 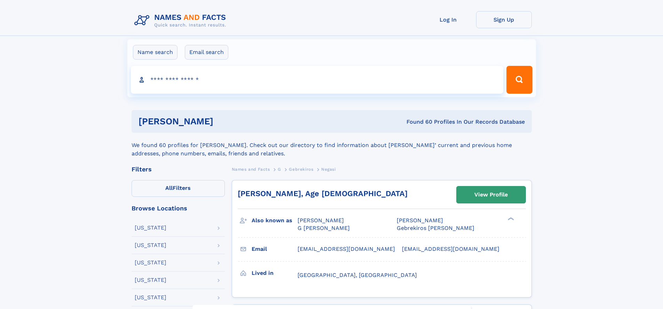 I want to click on label: Name search, so click(x=155, y=52).